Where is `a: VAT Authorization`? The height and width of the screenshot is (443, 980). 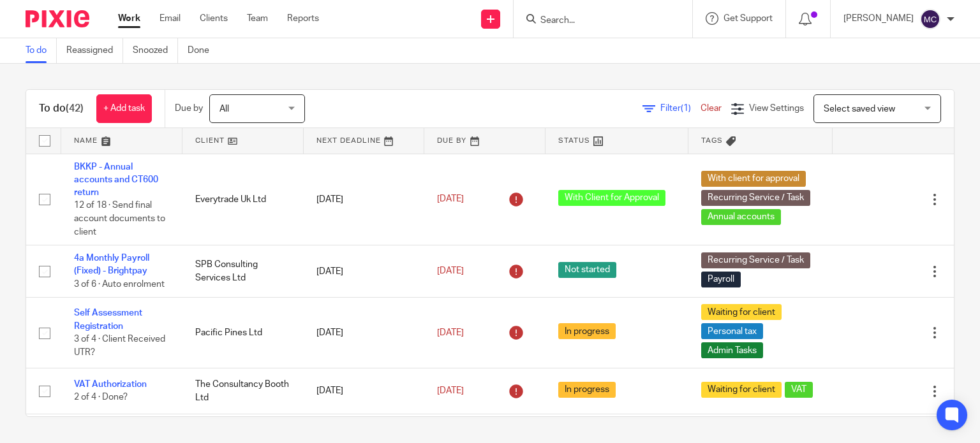 a: VAT Authorization is located at coordinates (110, 385).